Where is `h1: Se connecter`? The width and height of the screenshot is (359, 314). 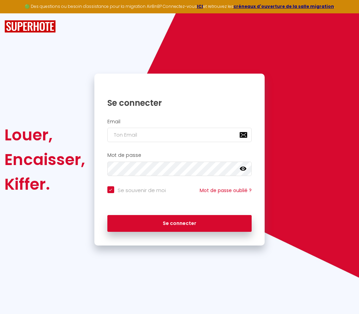
h1: Se connecter is located at coordinates (180, 103).